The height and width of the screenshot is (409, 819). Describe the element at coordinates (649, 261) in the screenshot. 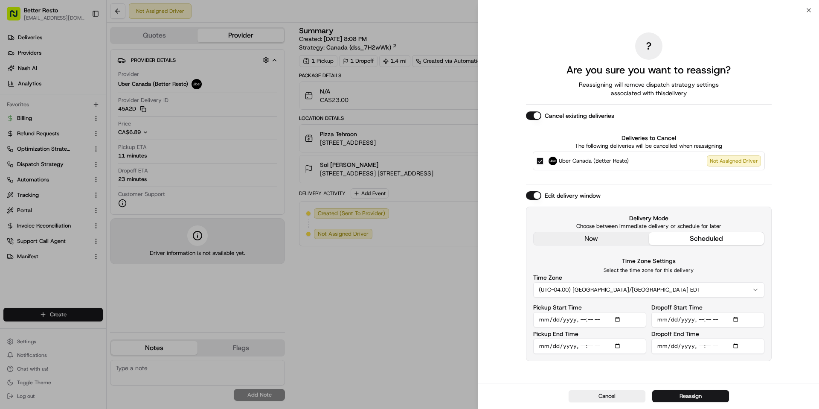

I see `label: Time Zone Settings` at that location.